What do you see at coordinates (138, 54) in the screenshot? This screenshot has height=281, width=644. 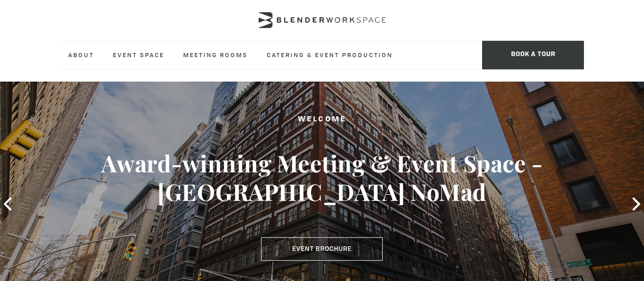 I see `a: Event Space` at bounding box center [138, 54].